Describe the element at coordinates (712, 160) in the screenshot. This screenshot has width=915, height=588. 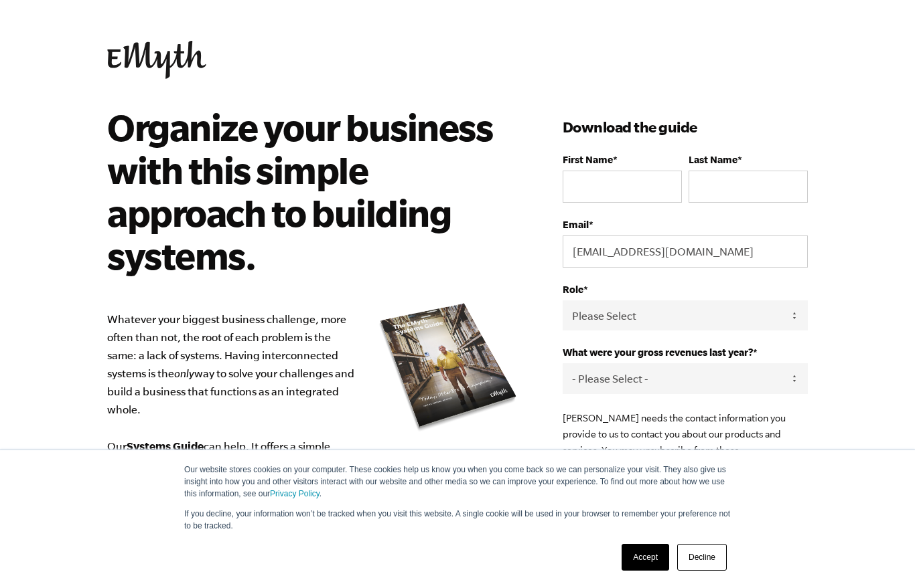
I see `span: Last Name` at that location.